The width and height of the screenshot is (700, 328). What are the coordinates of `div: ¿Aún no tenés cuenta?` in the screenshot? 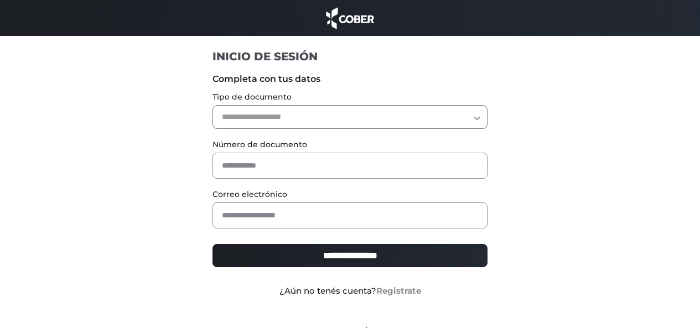 It's located at (350, 291).